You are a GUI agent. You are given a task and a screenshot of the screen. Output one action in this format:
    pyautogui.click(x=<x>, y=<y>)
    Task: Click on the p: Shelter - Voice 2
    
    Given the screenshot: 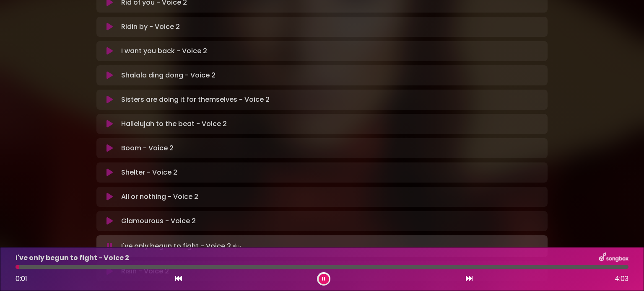 What is the action you would take?
    pyautogui.click(x=150, y=172)
    